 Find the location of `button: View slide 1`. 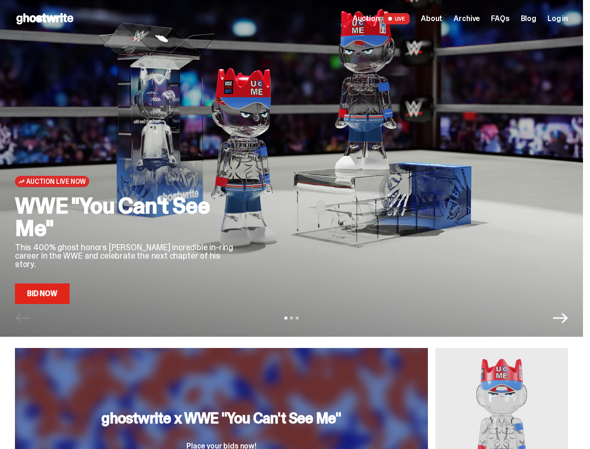

button: View slide 1 is located at coordinates (286, 318).